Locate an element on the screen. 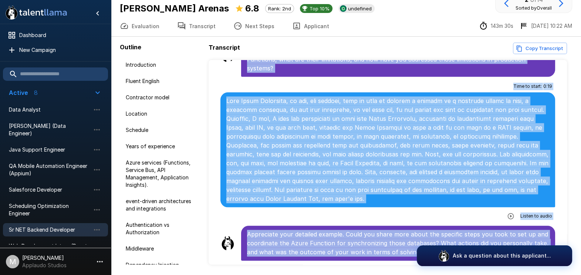 The image size is (581, 275). button: Copy transcript is located at coordinates (540, 48).